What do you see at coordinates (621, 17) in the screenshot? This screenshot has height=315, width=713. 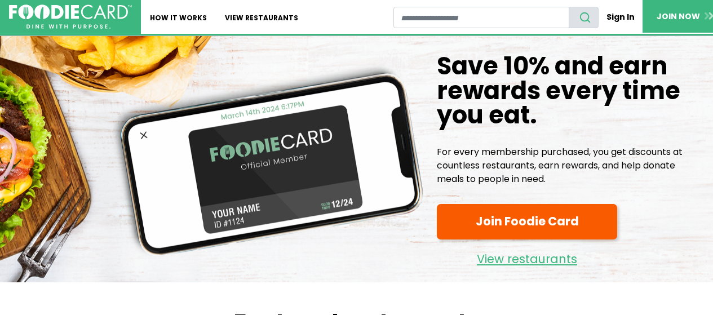 I see `a: Sign In` at bounding box center [621, 17].